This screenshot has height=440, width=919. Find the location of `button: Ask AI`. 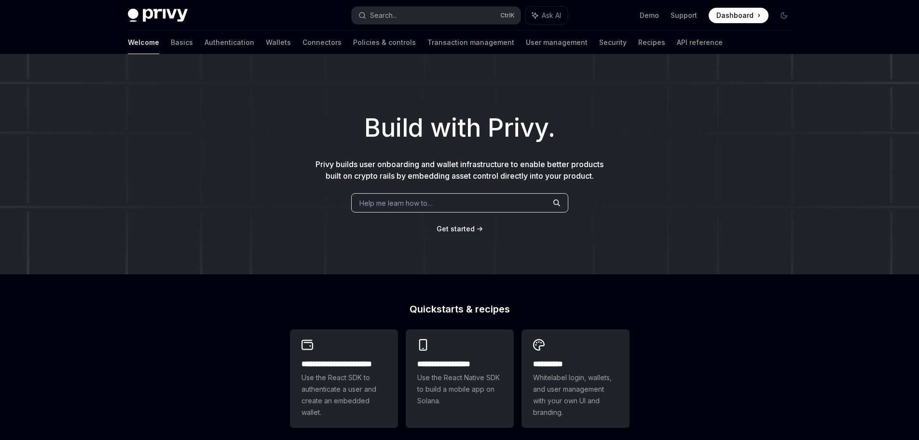

button: Ask AI is located at coordinates (547, 15).